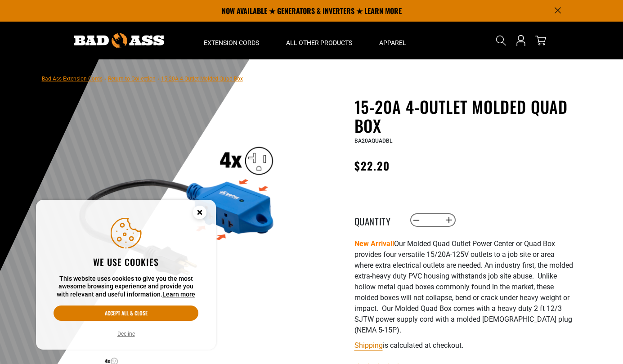 The height and width of the screenshot is (364, 623). What do you see at coordinates (178, 294) in the screenshot?
I see `a: Learn more` at bounding box center [178, 294].